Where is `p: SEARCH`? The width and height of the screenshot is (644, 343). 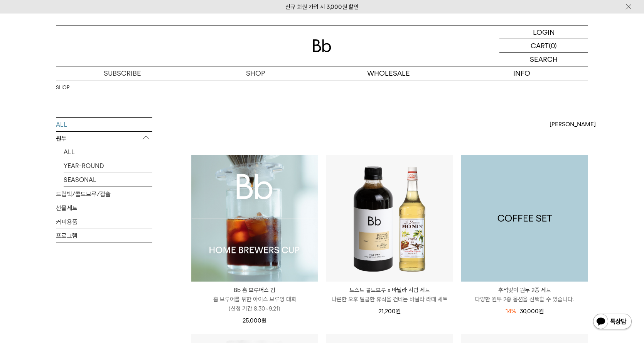 p: SEARCH is located at coordinates (544, 59).